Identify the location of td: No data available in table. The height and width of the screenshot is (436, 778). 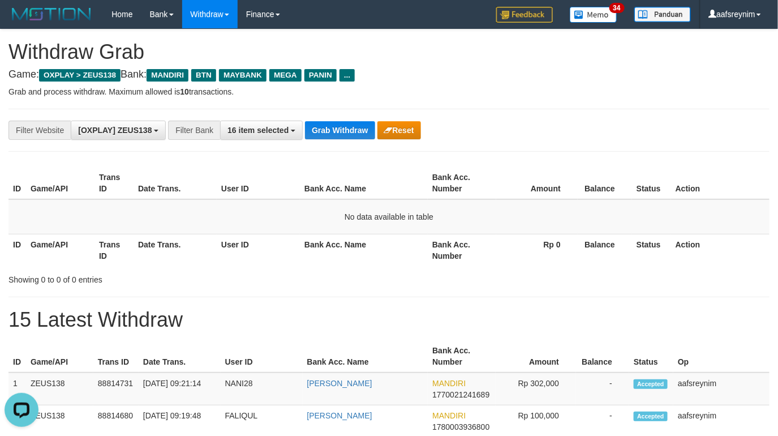
(389, 217).